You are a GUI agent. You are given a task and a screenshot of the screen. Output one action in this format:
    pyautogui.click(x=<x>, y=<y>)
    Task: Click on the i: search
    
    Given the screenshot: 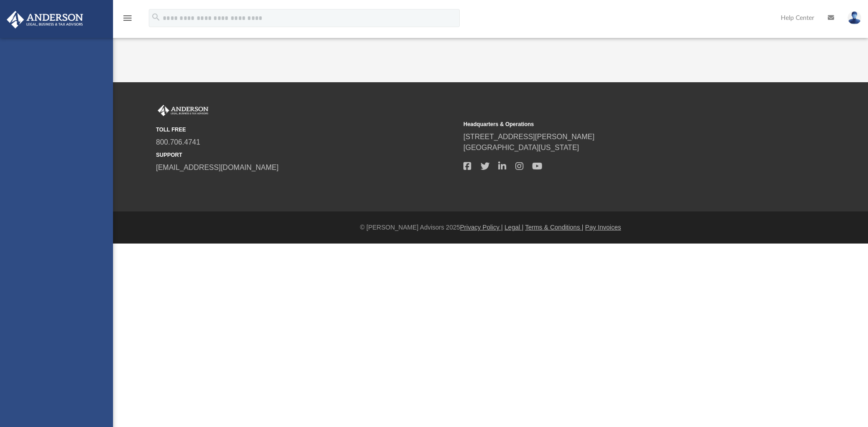 What is the action you would take?
    pyautogui.click(x=156, y=17)
    